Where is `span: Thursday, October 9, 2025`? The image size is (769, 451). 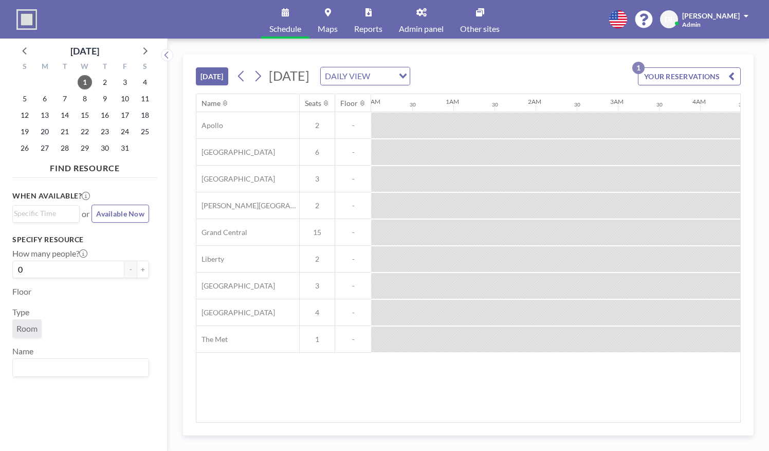 span: Thursday, October 9, 2025 is located at coordinates (105, 99).